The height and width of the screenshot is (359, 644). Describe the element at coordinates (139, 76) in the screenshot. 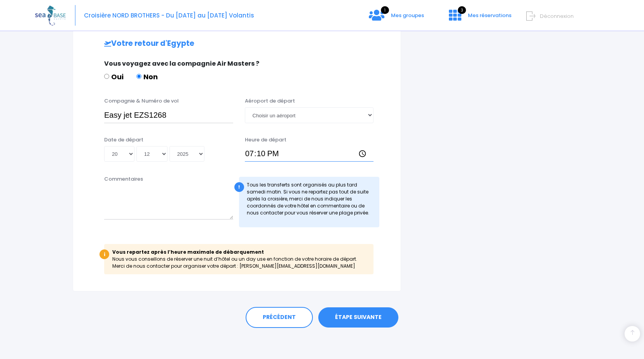

I see `input: Non` at that location.